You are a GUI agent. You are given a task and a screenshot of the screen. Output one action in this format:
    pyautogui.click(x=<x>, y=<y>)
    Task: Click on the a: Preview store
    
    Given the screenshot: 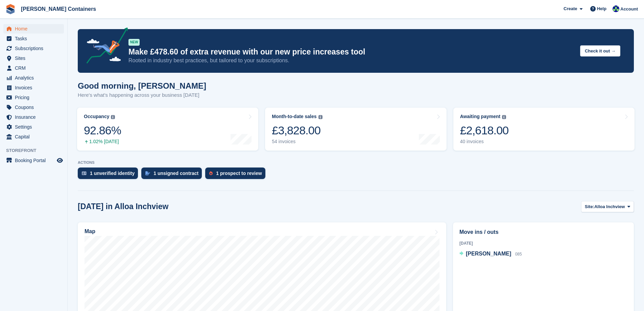 What is the action you would take?
    pyautogui.click(x=60, y=160)
    